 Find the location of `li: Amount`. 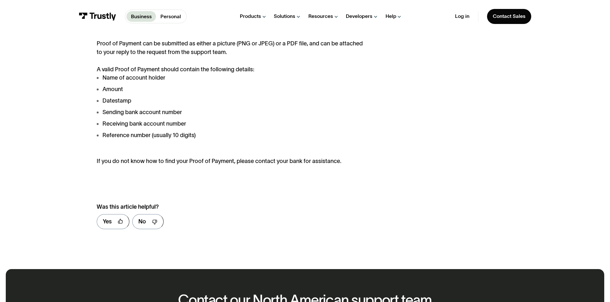

li: Amount is located at coordinates (230, 89).